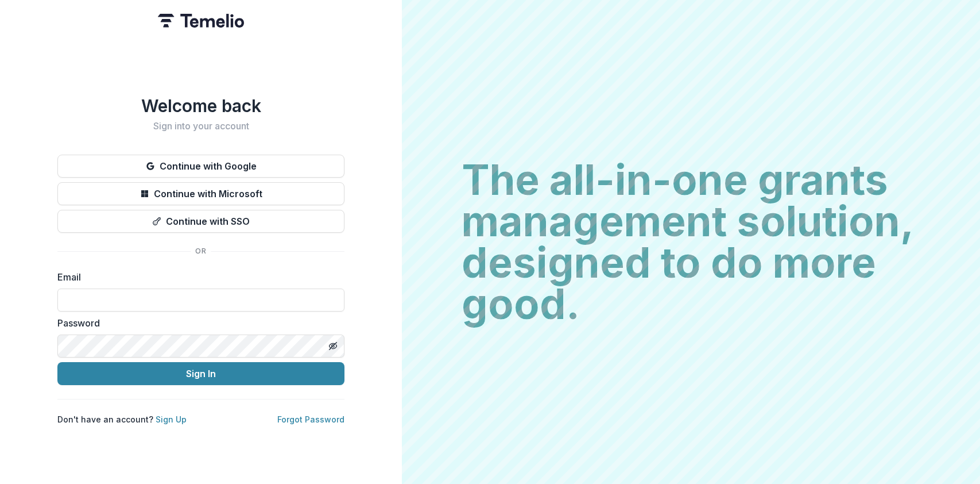 The image size is (980, 484). Describe the element at coordinates (198, 277) in the screenshot. I see `label: Email` at that location.